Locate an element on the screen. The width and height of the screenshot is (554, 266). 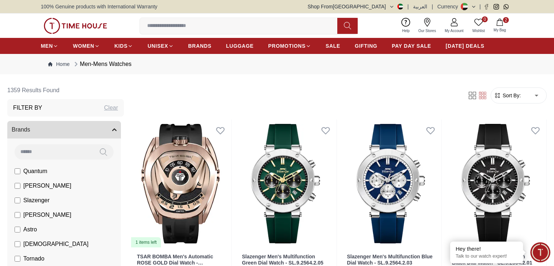
img: TSAR BOMBA Men's Automatic ROSE GOLD Dial Watch - TB8213ASET-07 is located at coordinates (180, 184).